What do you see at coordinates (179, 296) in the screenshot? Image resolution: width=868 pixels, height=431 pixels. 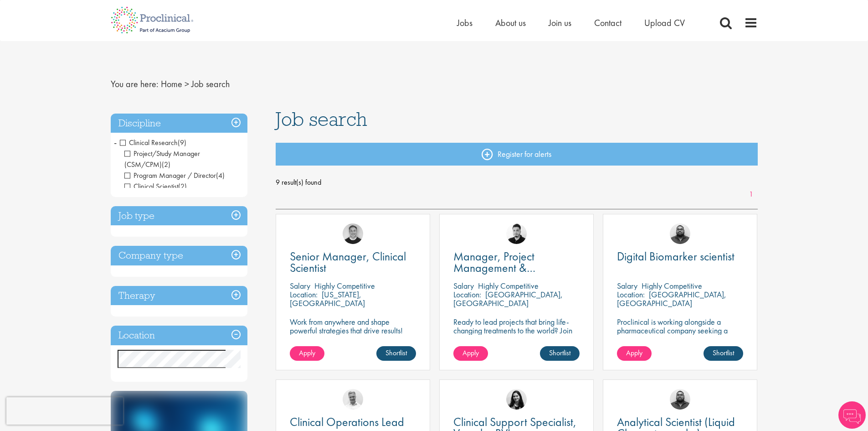 I see `h3: Therapy` at bounding box center [179, 296].